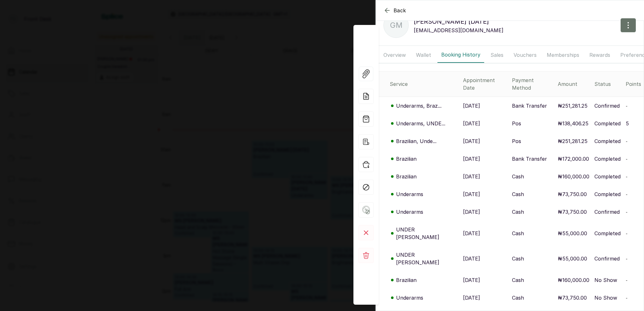 This screenshot has height=311, width=644. What do you see at coordinates (416, 141) in the screenshot?
I see `p: Brazilian, Unde...` at bounding box center [416, 141].